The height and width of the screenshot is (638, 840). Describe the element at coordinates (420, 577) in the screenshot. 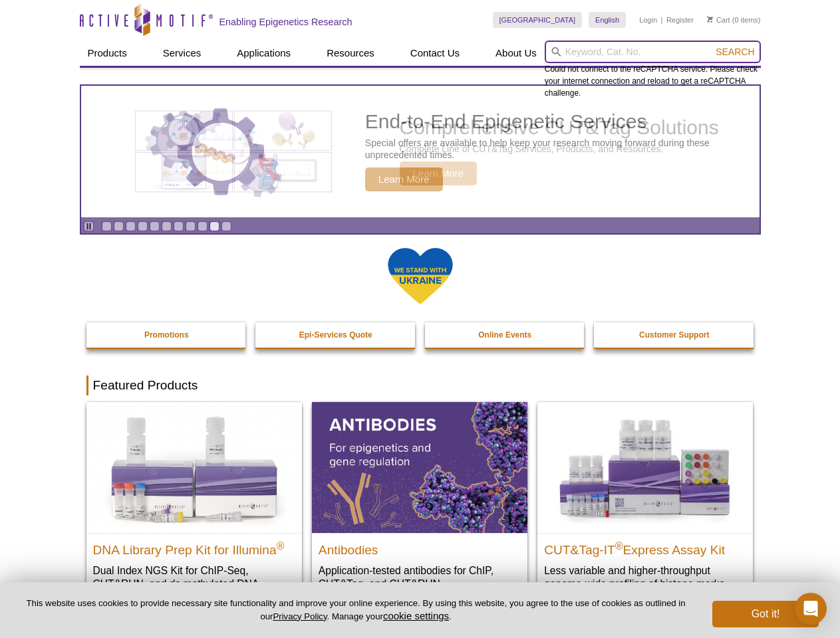

I see `p: Application-tested antibodies for ChIP, CUT&Tag, and CUT&RUN.` at that location.